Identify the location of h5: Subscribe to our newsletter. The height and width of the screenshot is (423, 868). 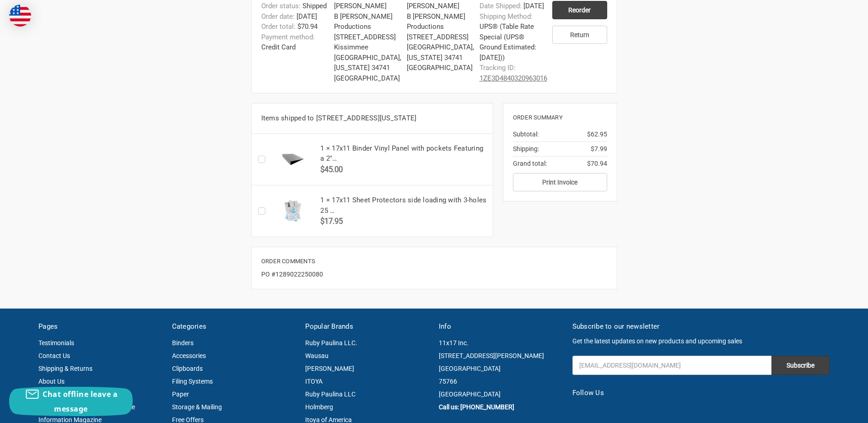
(701, 326).